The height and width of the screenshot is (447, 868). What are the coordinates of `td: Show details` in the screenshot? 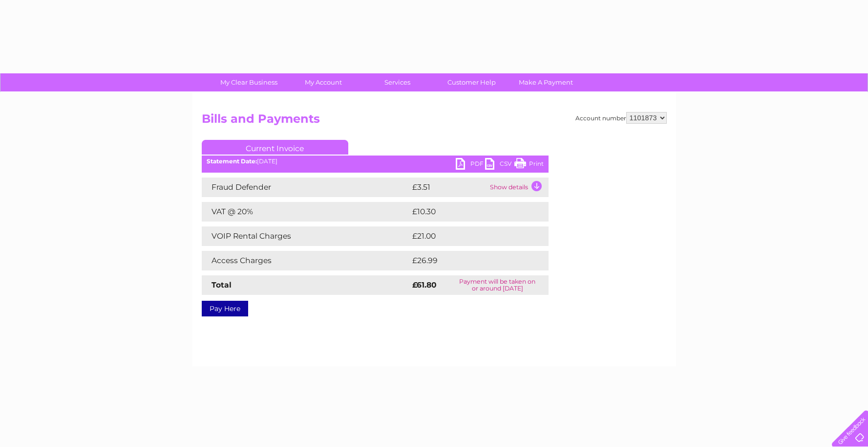 It's located at (518, 187).